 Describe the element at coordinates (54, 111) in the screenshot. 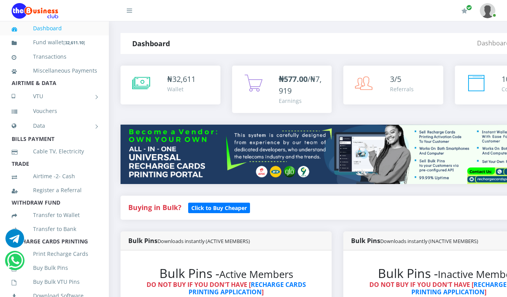

I see `a: Vouchers` at that location.